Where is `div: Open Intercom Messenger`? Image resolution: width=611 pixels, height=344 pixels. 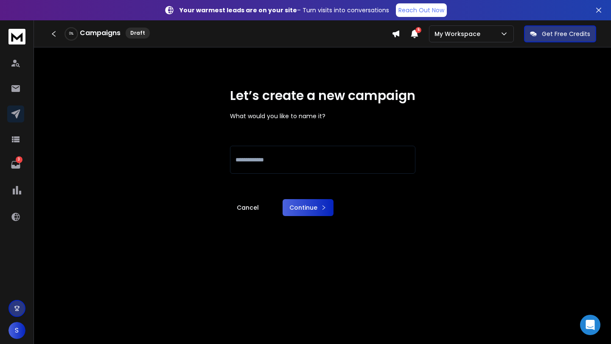 div: Open Intercom Messenger is located at coordinates (590, 325).